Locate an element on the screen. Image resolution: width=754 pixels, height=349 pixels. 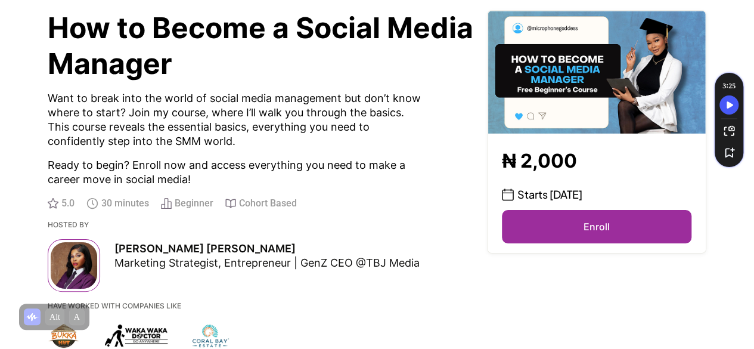
span: 5.0 is located at coordinates (68, 203).